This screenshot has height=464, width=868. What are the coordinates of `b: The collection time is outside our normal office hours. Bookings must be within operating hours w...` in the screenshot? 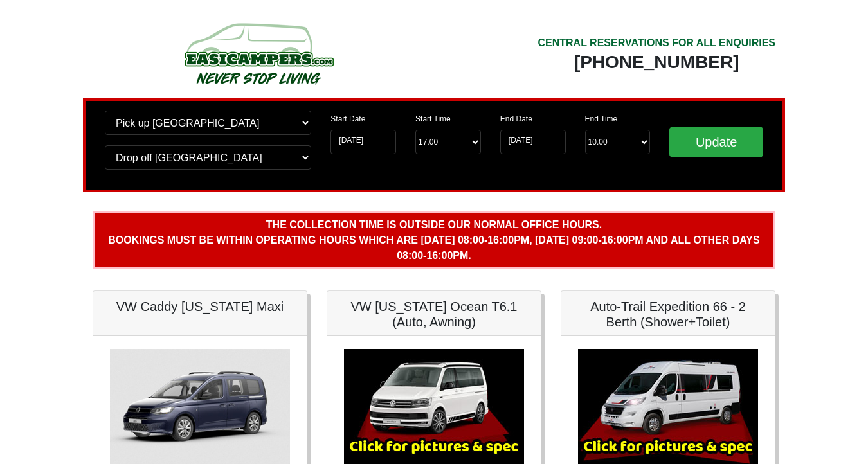 It's located at (433, 240).